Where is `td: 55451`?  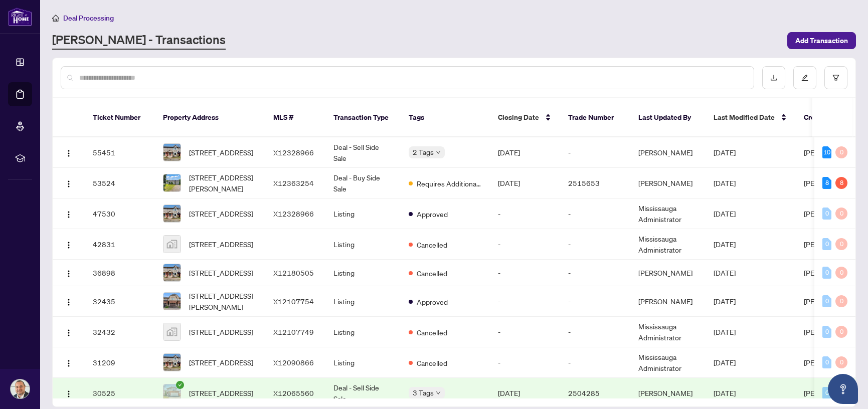
td: 55451 is located at coordinates (120, 153).